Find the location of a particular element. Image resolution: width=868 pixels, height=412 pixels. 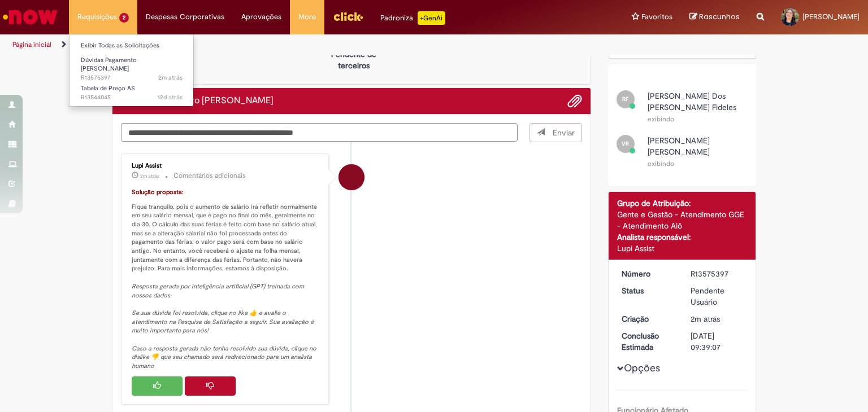

time: 29/09/2025 09:39:05 is located at coordinates (170, 78).